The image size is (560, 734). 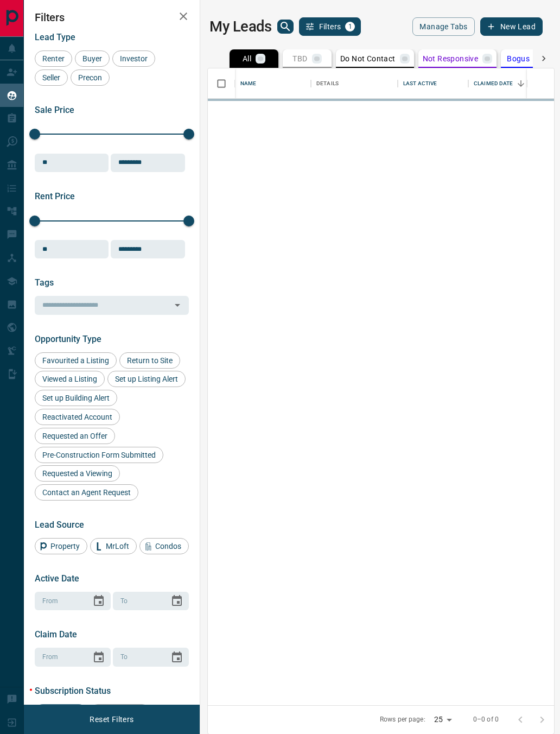 I want to click on span: Pre-Construction Form Submitted, so click(x=99, y=455).